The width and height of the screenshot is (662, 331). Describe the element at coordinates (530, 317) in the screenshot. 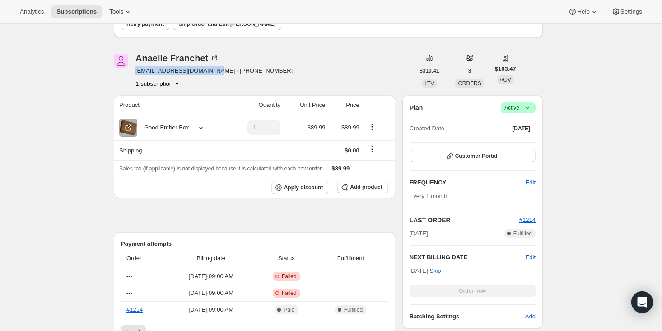

I see `button: Add` at that location.